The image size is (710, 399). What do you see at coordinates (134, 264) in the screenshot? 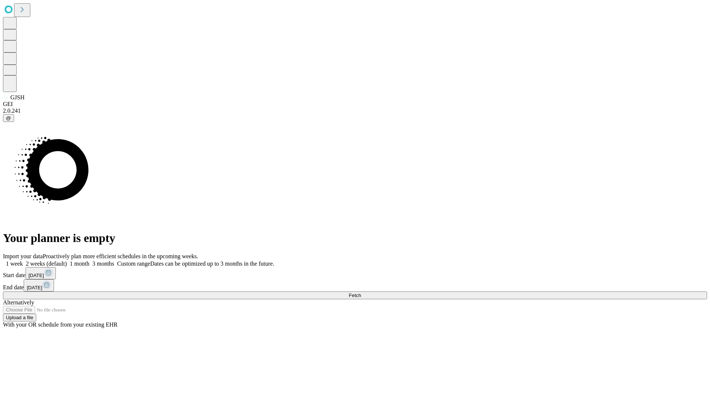
I see `span: Custom range` at bounding box center [134, 264].